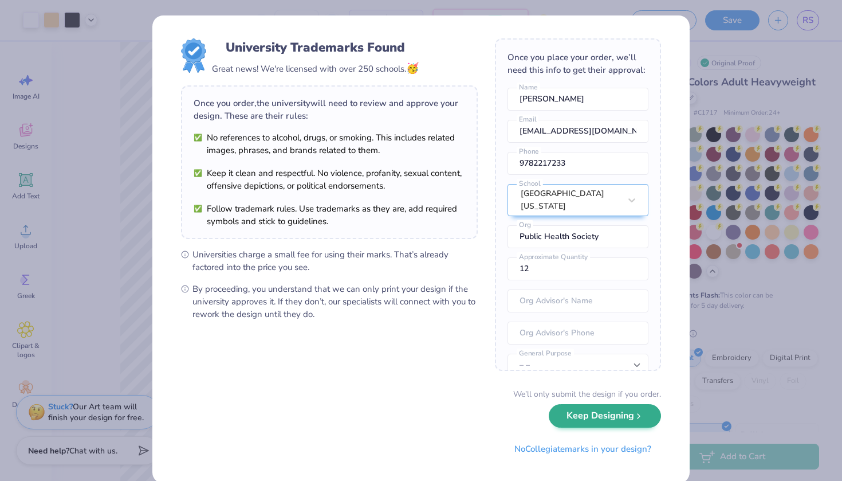 The height and width of the screenshot is (481, 842). What do you see at coordinates (587, 394) in the screenshot?
I see `div: We’ll only submit the design if you order.` at bounding box center [587, 394].